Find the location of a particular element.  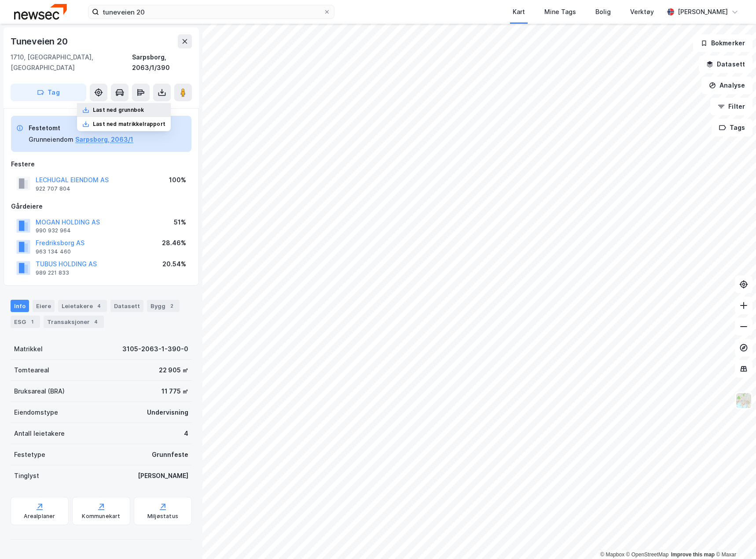

div: 990 932 964 is located at coordinates (53, 230).